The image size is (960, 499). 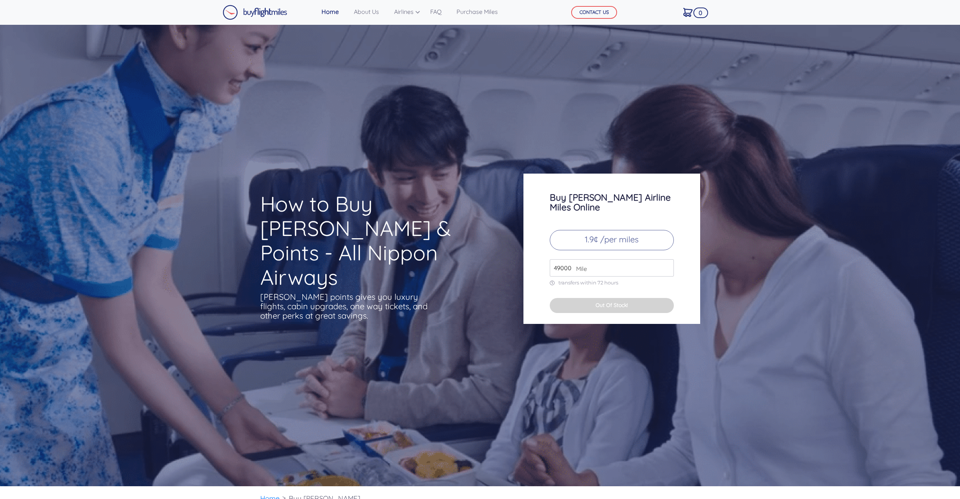 What do you see at coordinates (366, 12) in the screenshot?
I see `a: About Us` at bounding box center [366, 12].